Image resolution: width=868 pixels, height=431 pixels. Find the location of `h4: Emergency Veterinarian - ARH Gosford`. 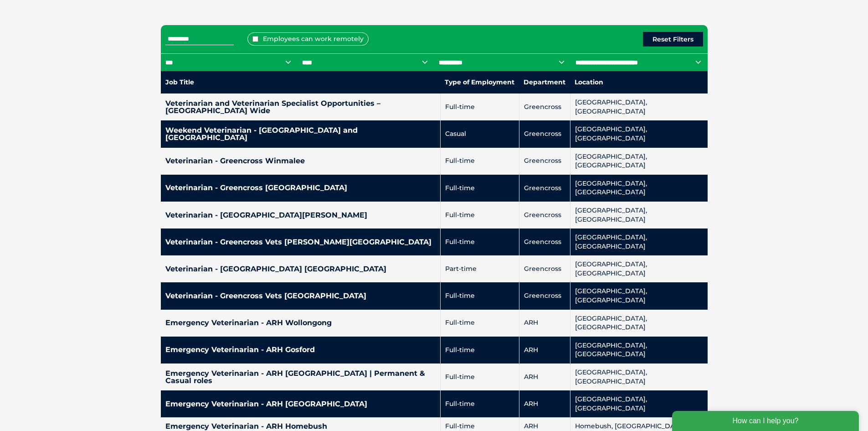

h4: Emergency Veterinarian - ARH Gosford is located at coordinates (300, 350).